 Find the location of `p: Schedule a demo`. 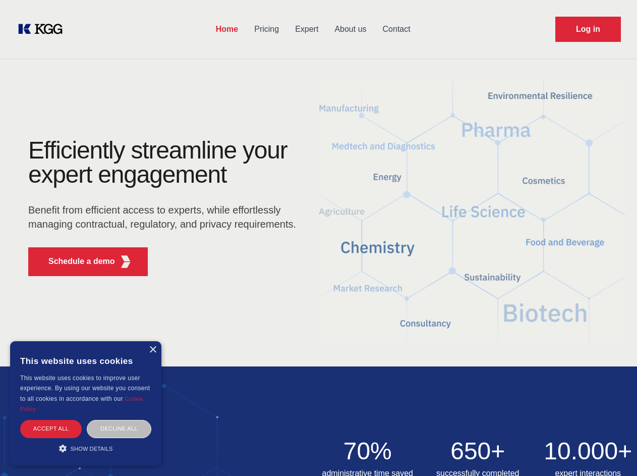

p: Schedule a demo is located at coordinates (82, 261).